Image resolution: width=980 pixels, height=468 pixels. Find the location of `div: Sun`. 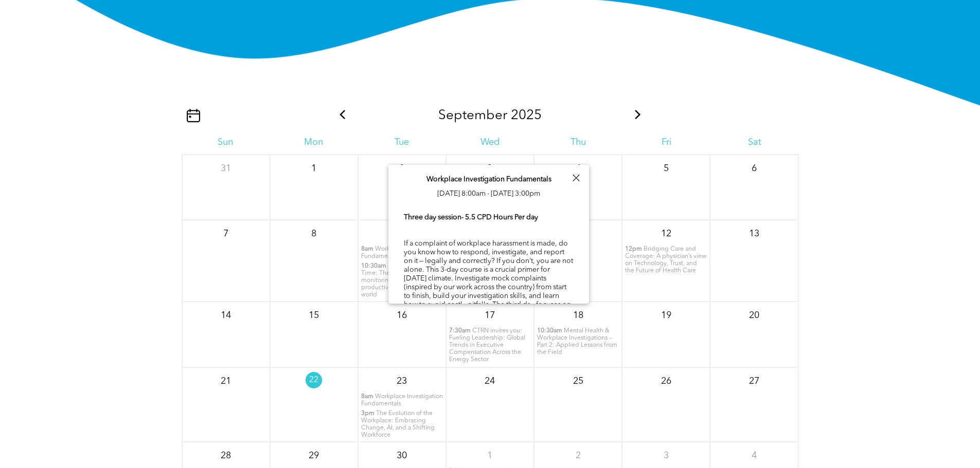

div: Sun is located at coordinates (226, 142).